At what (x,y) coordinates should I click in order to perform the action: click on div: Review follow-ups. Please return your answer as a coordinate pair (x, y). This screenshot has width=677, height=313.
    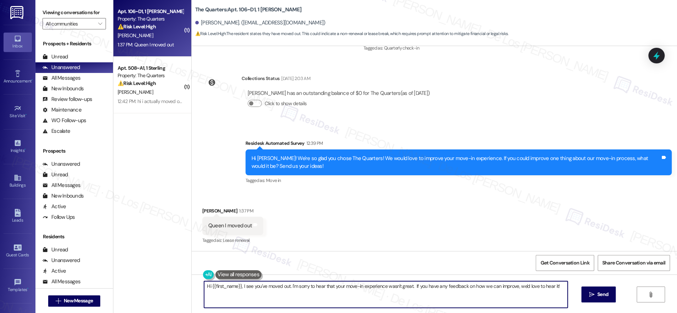
    Looking at the image, I should click on (67, 99).